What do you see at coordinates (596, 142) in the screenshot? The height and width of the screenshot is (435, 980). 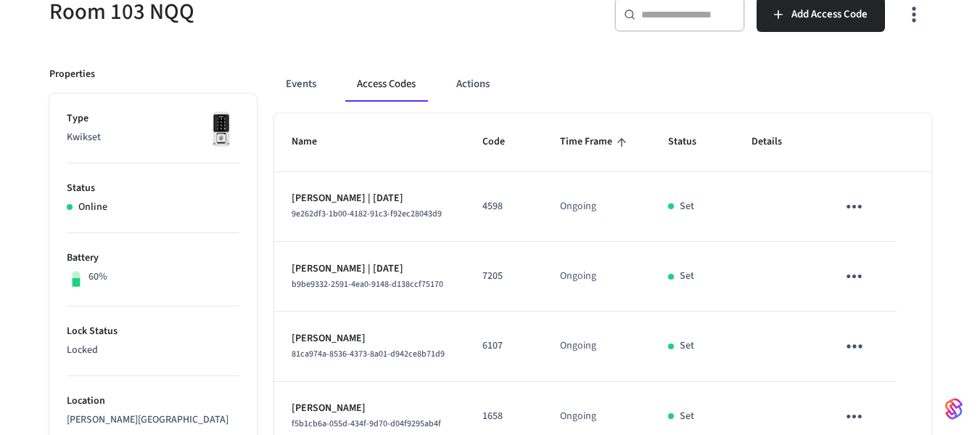 I see `span: Time Frame` at bounding box center [596, 142].